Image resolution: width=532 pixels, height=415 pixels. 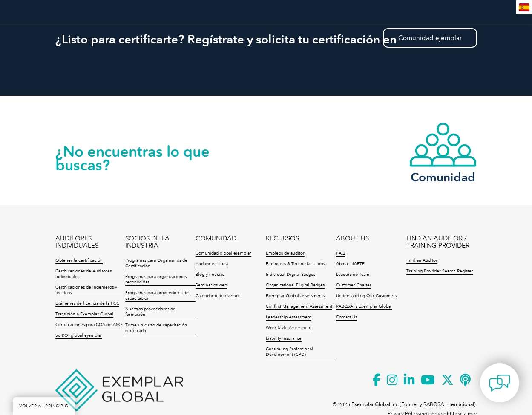 What do you see at coordinates (89, 325) in the screenshot?
I see `font: Certificaciones para CQA de ASQ` at bounding box center [89, 325].